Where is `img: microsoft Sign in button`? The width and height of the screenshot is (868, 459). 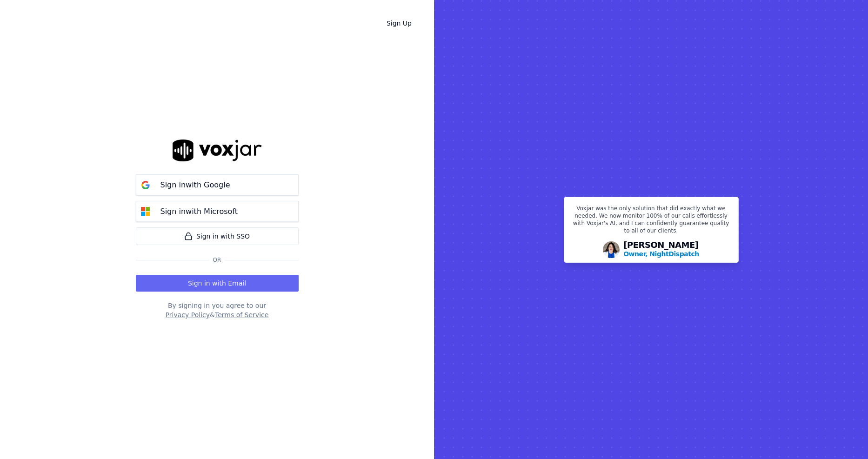 img: microsoft Sign in button is located at coordinates (145, 212).